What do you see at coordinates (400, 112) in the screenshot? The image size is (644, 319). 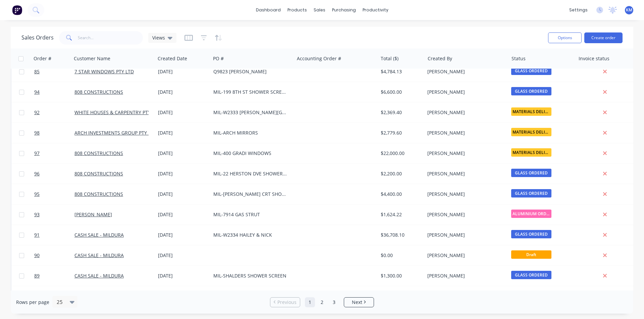 I see `div: $2,369.40` at bounding box center [400, 112].